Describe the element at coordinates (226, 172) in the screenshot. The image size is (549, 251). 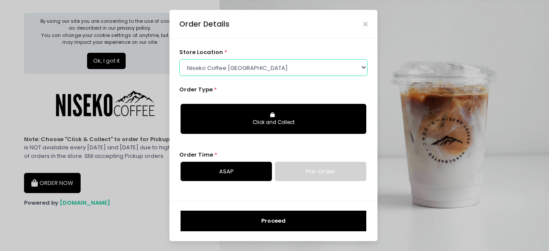
I see `a: ASAP` at that location.